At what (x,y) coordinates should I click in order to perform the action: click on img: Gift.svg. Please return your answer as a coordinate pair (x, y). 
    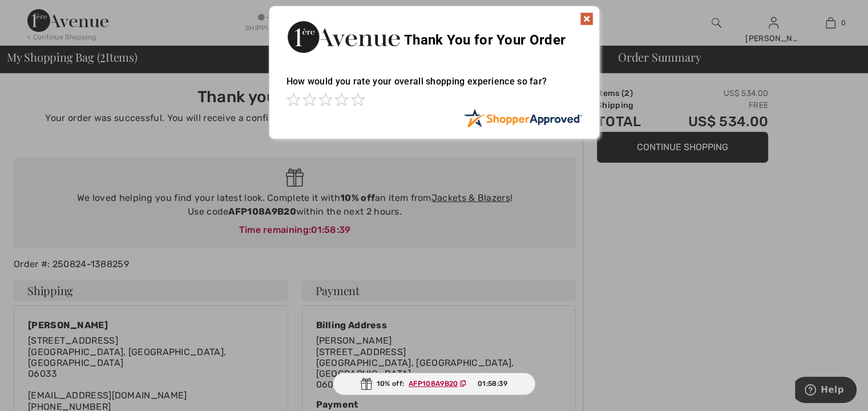
    Looking at the image, I should click on (366, 383).